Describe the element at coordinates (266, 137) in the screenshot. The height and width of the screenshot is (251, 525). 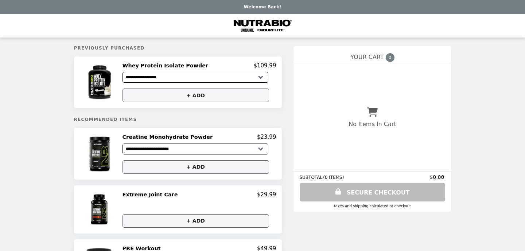
I see `p: $23.99` at that location.